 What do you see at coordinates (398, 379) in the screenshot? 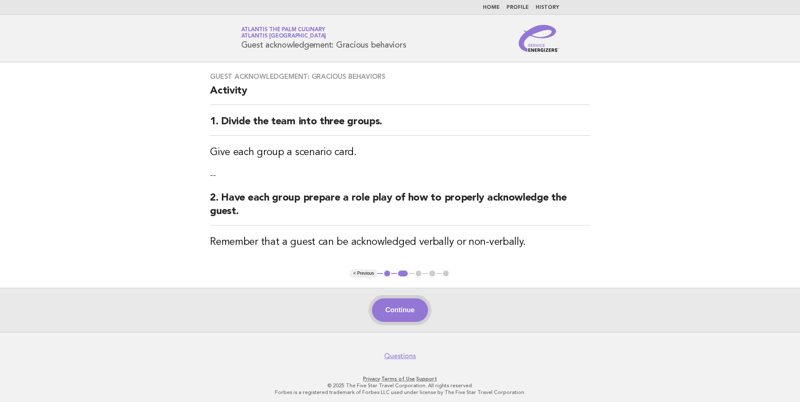
I see `a: Terms of Use` at bounding box center [398, 379].